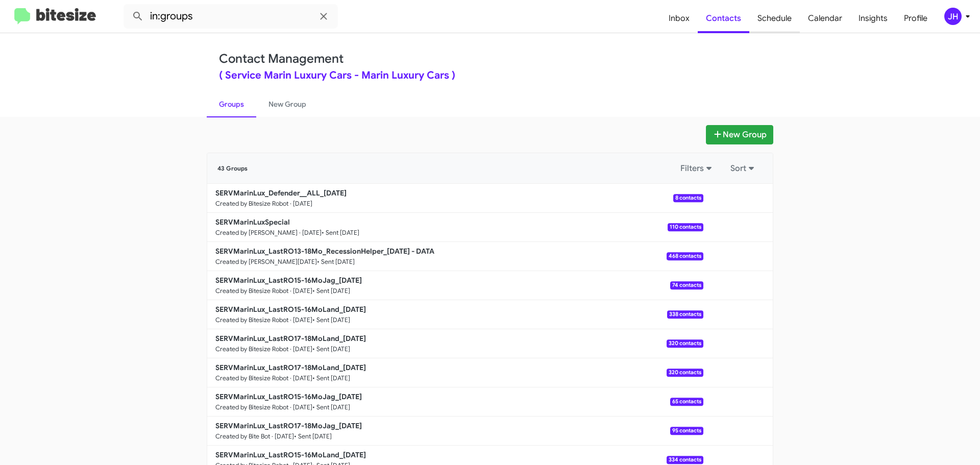 This screenshot has width=980, height=465. I want to click on span: Schedule, so click(775, 18).